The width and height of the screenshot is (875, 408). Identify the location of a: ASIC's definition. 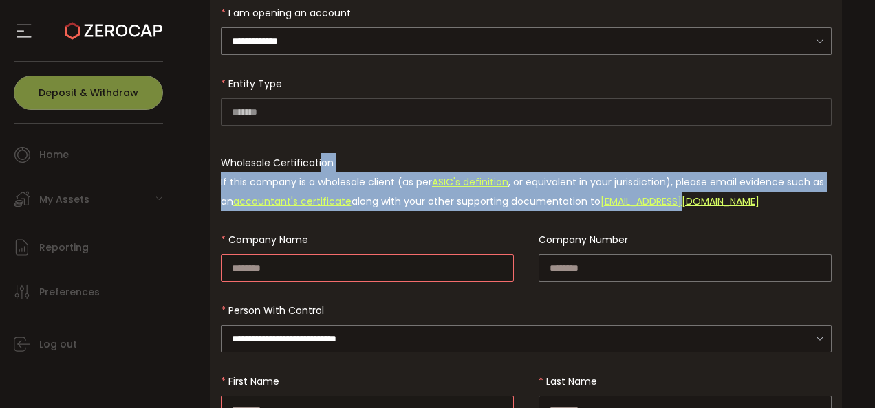
(470, 182).